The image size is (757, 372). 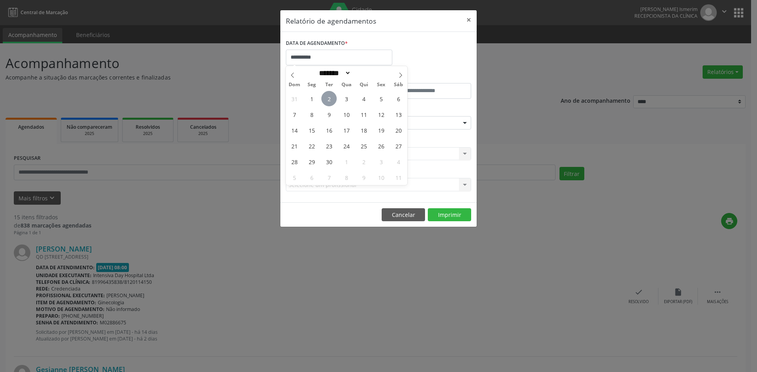 I want to click on span: Setembro 24, 2025, so click(x=346, y=146).